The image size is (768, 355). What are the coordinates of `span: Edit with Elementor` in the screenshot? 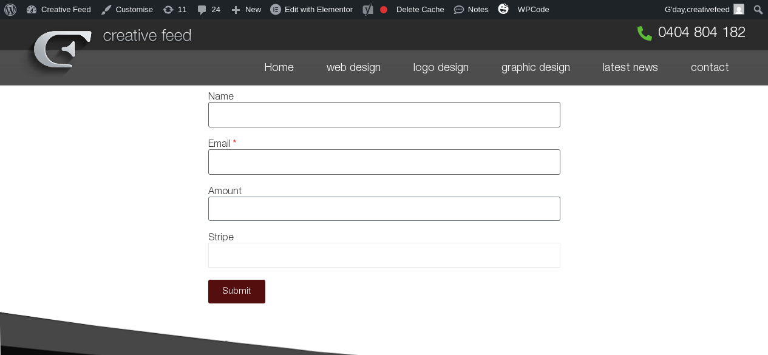 It's located at (319, 9).